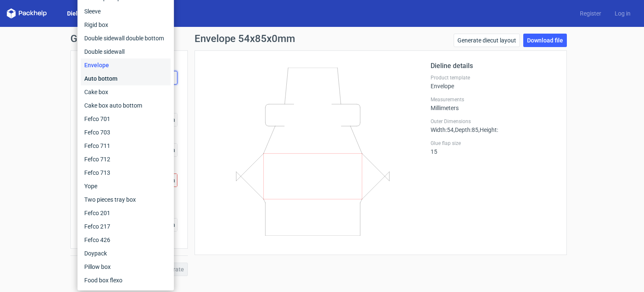 Image resolution: width=644 pixels, height=292 pixels. I want to click on div: Yope, so click(126, 186).